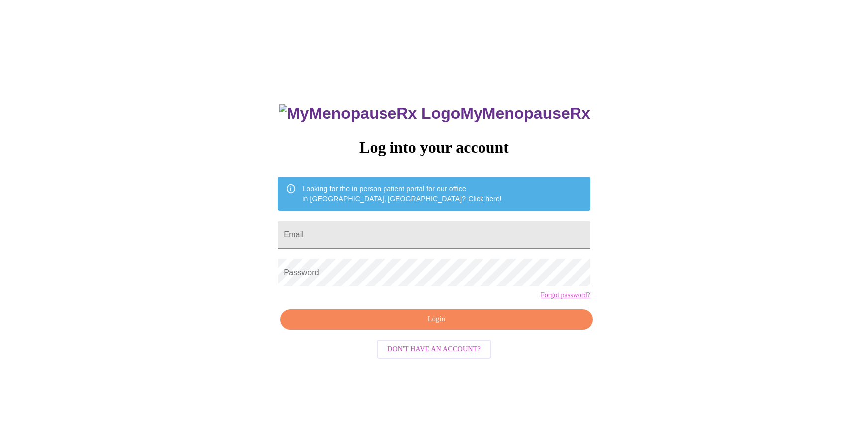  Describe the element at coordinates (436, 319) in the screenshot. I see `button: Login` at that location.